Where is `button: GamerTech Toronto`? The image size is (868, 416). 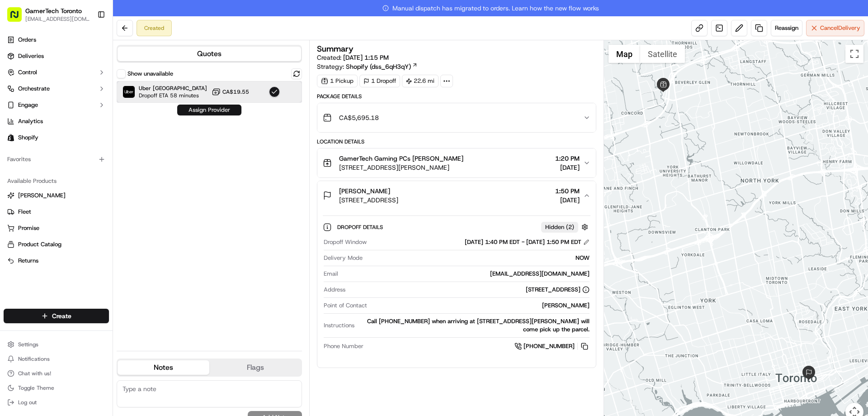 button: GamerTech Toronto is located at coordinates (54, 11).